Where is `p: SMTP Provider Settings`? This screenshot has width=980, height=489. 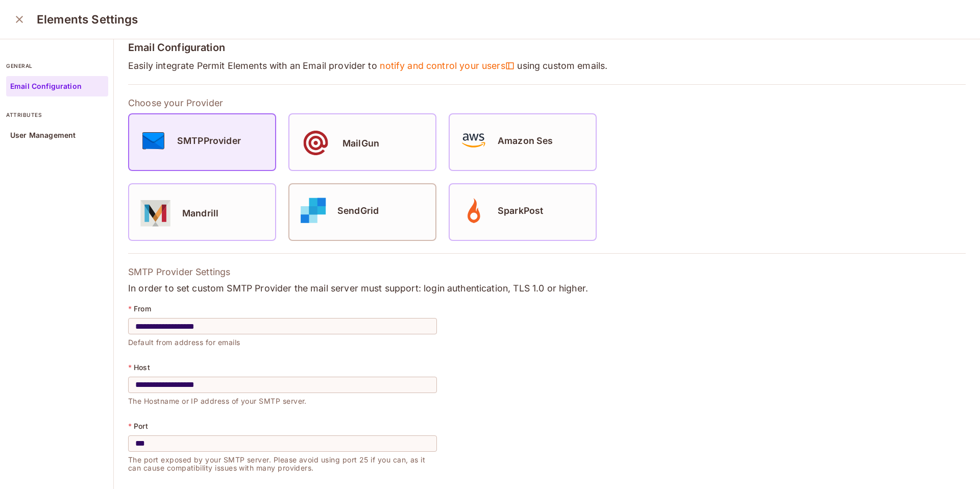 p: SMTP Provider Settings is located at coordinates (547, 272).